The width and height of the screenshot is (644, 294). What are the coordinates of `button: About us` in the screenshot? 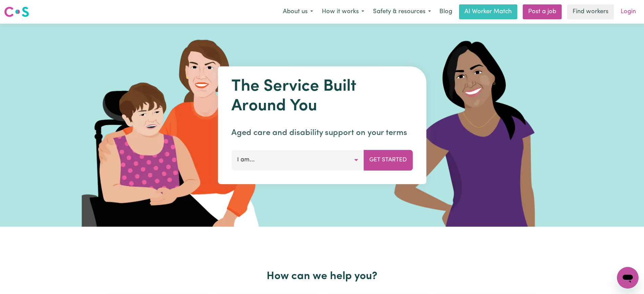 It's located at (298, 12).